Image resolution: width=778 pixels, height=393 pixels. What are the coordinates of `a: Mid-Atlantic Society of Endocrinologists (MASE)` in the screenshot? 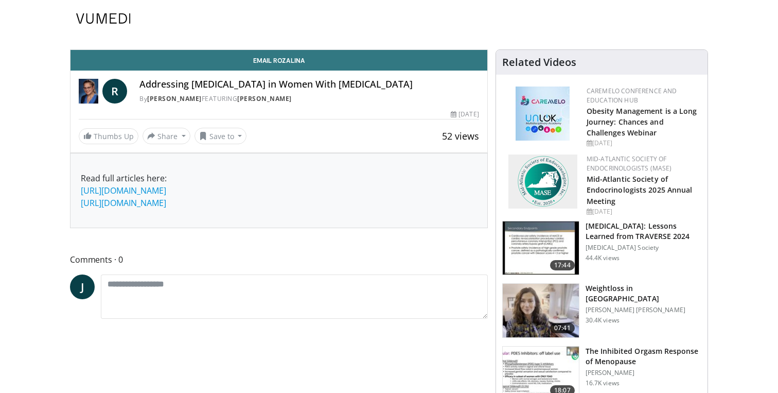 It's located at (629, 163).